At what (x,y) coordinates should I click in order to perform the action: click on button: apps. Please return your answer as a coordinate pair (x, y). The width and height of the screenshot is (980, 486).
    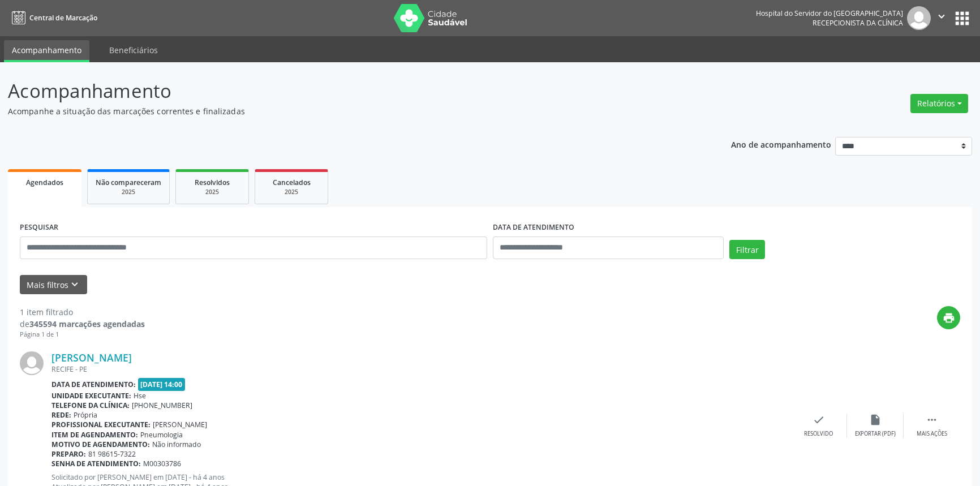
    Looking at the image, I should click on (962, 18).